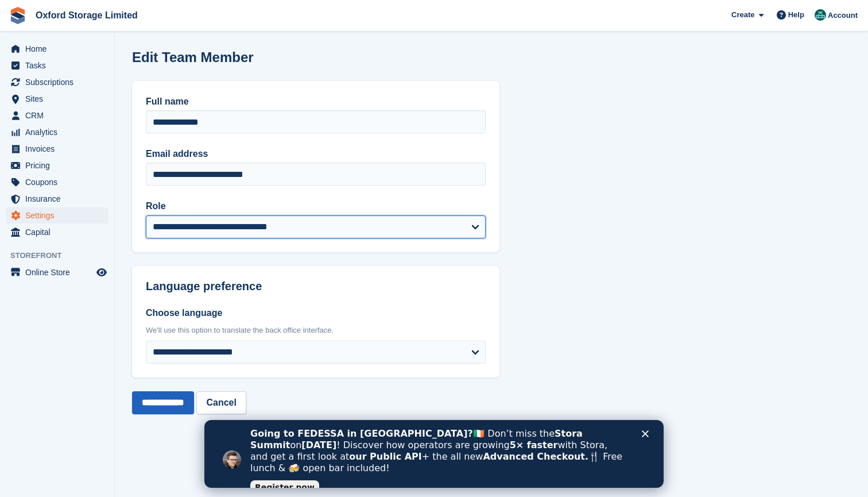 This screenshot has width=868, height=497. What do you see at coordinates (332, 36) in the screenshot?
I see `b: Advanced Checkout.` at bounding box center [332, 36].